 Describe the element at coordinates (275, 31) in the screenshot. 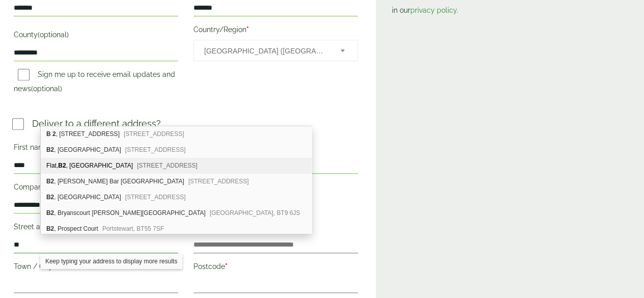

I see `label: Country/Region` at that location.